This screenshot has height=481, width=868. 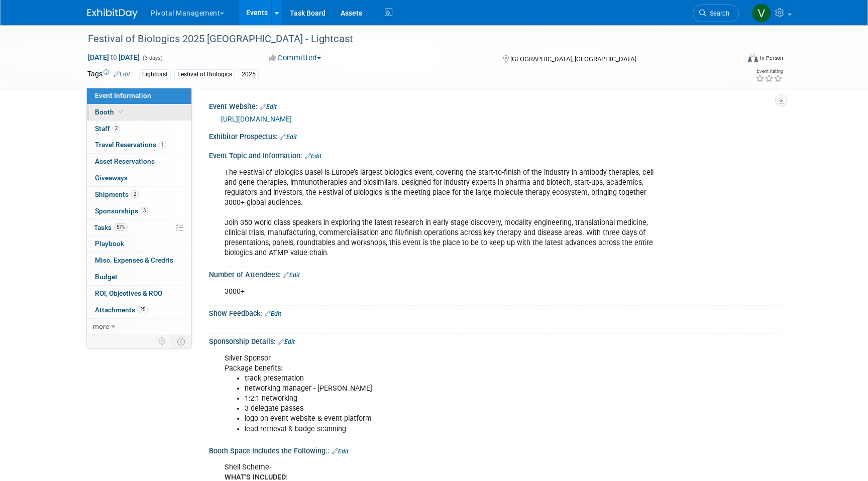 What do you see at coordinates (139, 244) in the screenshot?
I see `a: Playbook` at bounding box center [139, 244].